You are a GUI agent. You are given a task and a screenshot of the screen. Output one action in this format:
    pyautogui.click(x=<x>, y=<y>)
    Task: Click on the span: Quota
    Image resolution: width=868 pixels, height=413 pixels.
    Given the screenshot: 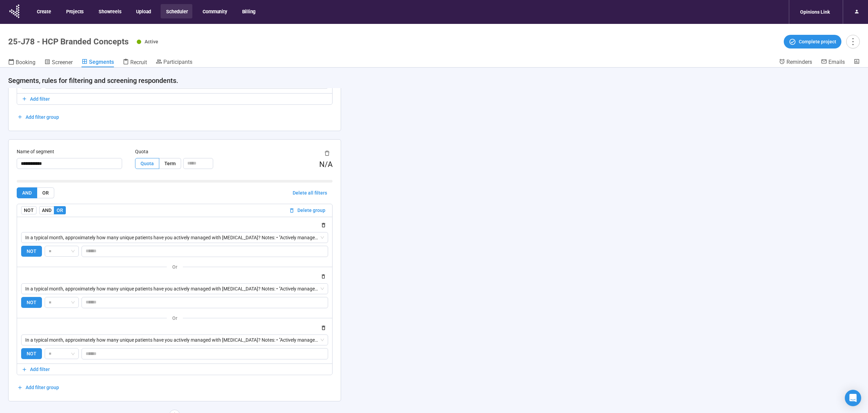 What is the action you would take?
    pyautogui.click(x=148, y=163)
    